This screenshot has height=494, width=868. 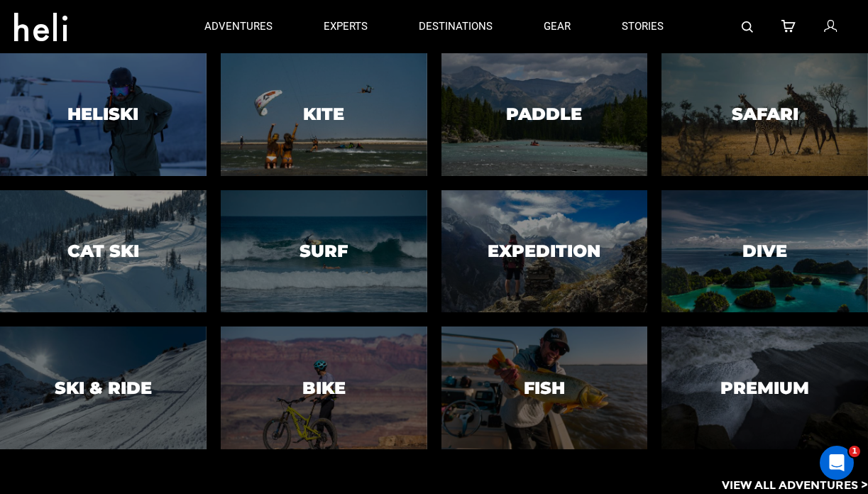 What do you see at coordinates (103, 251) in the screenshot?
I see `h3: Cat Ski` at bounding box center [103, 251].